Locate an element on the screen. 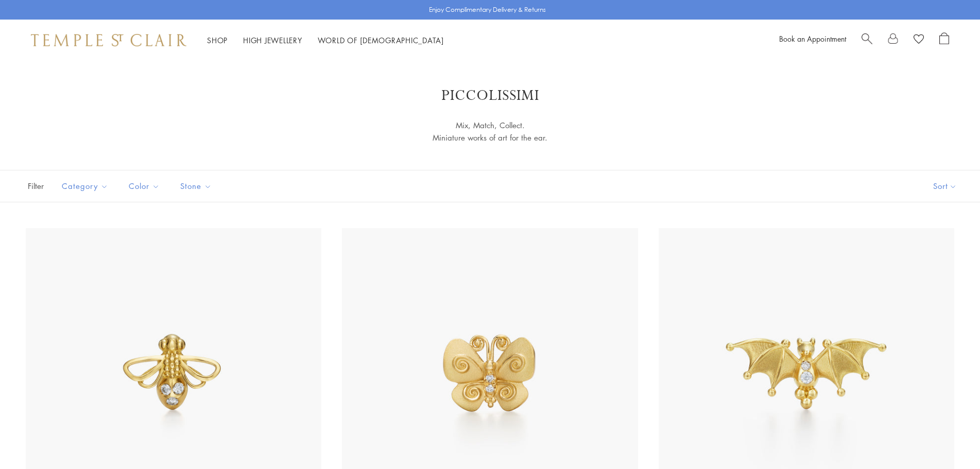  a: Search is located at coordinates (866, 40).